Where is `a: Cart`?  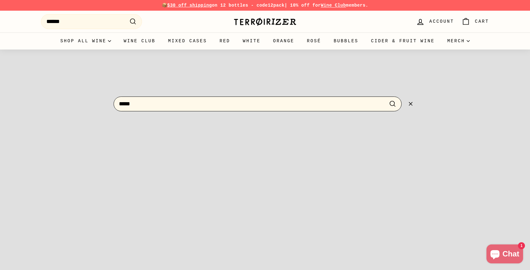 a: Cart is located at coordinates (475, 21).